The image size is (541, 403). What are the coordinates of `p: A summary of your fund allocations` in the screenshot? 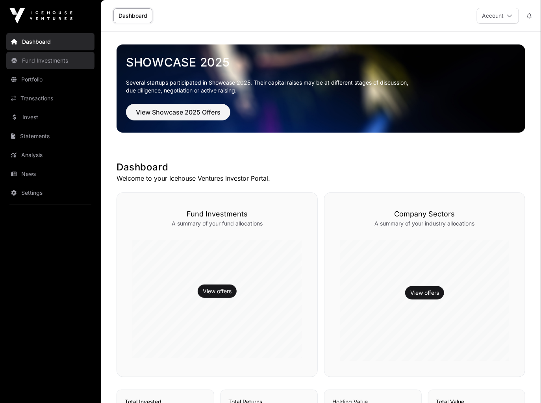 It's located at (217, 224).